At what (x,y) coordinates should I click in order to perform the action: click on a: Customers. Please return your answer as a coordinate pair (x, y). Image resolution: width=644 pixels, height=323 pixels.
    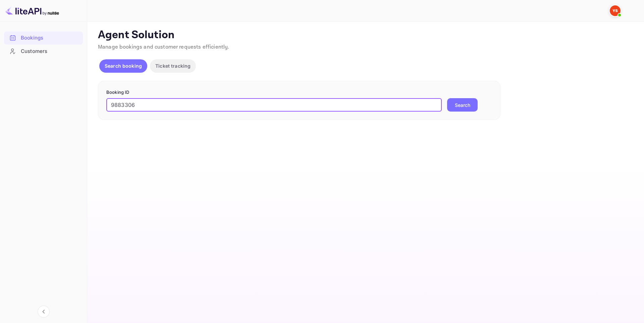
    Looking at the image, I should click on (43, 51).